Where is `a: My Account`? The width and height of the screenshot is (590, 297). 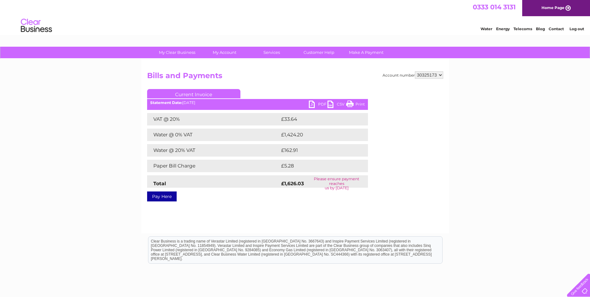
a: My Account is located at coordinates (224, 52).